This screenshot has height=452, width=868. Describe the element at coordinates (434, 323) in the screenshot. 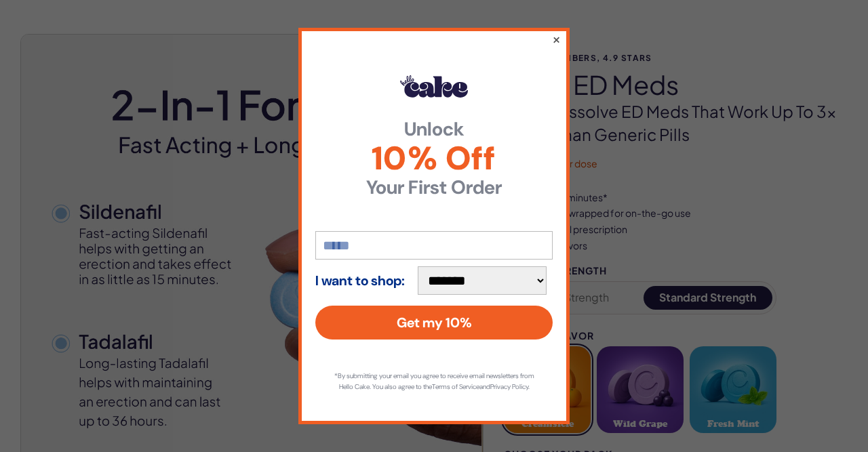

I see `button: Get my 10%` at that location.